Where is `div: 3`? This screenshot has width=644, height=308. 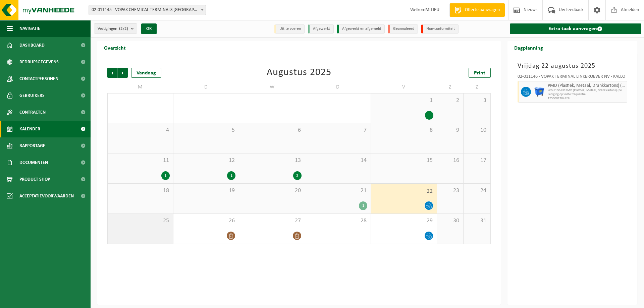 div: 3 is located at coordinates (297, 175).